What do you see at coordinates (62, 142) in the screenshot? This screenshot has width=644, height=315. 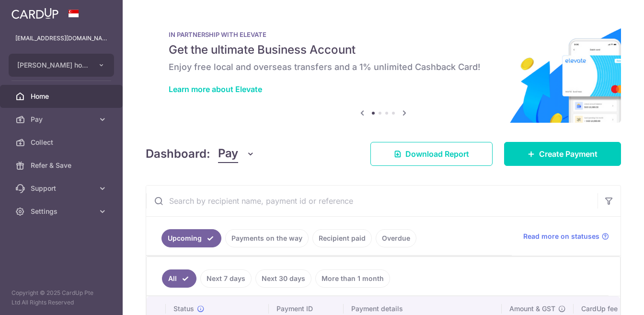 I see `span: Collect` at bounding box center [62, 142].